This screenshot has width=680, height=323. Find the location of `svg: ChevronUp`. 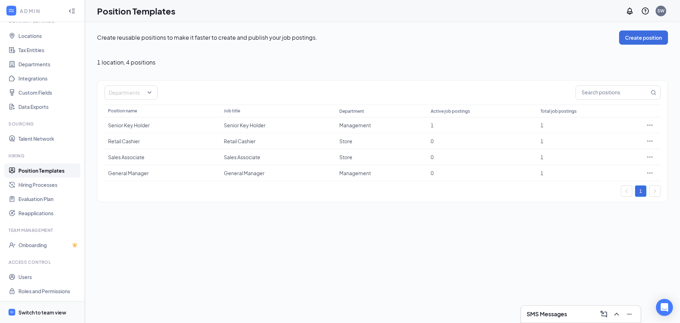

svg: ChevronUp is located at coordinates (616, 314).